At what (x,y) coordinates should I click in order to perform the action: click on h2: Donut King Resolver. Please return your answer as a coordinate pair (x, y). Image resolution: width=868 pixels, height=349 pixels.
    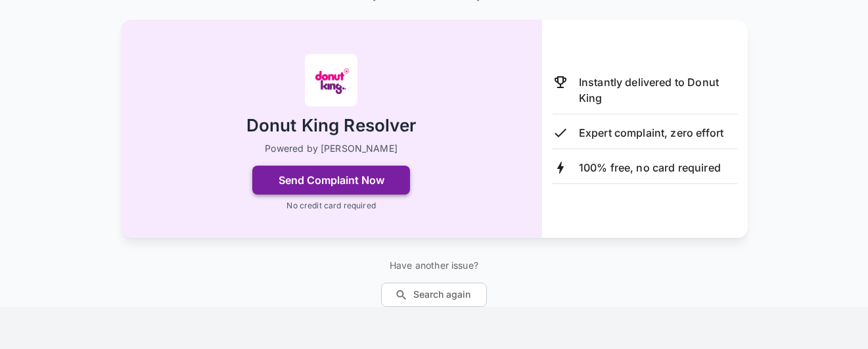
    Looking at the image, I should click on (331, 126).